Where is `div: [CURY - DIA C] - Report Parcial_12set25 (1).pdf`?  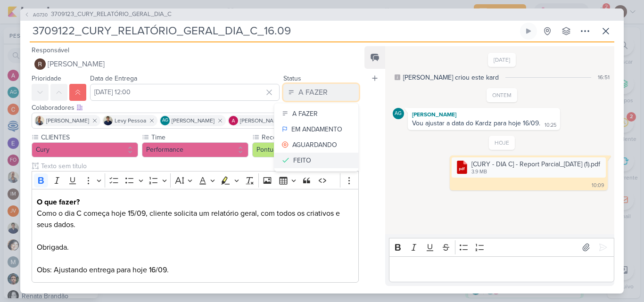
div: [CURY - DIA C] - Report Parcial_12set25 (1).pdf is located at coordinates (528, 167).